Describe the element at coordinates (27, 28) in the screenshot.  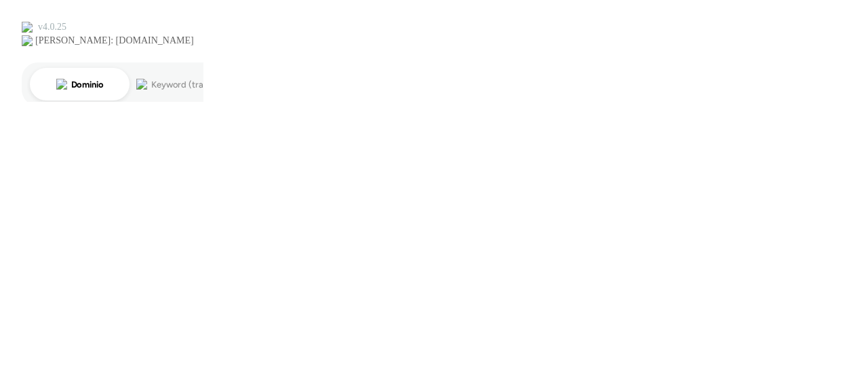
I see `img: logo_orange.svg` at that location.